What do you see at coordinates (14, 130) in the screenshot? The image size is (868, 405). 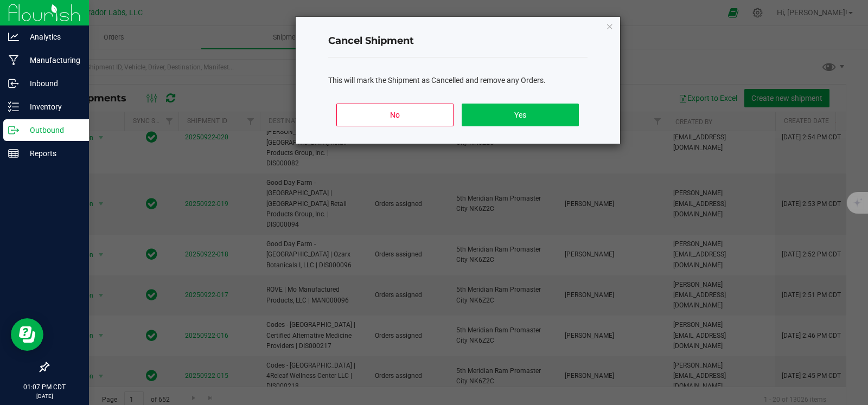 I see `inline-svg: Outbound` at bounding box center [14, 130].